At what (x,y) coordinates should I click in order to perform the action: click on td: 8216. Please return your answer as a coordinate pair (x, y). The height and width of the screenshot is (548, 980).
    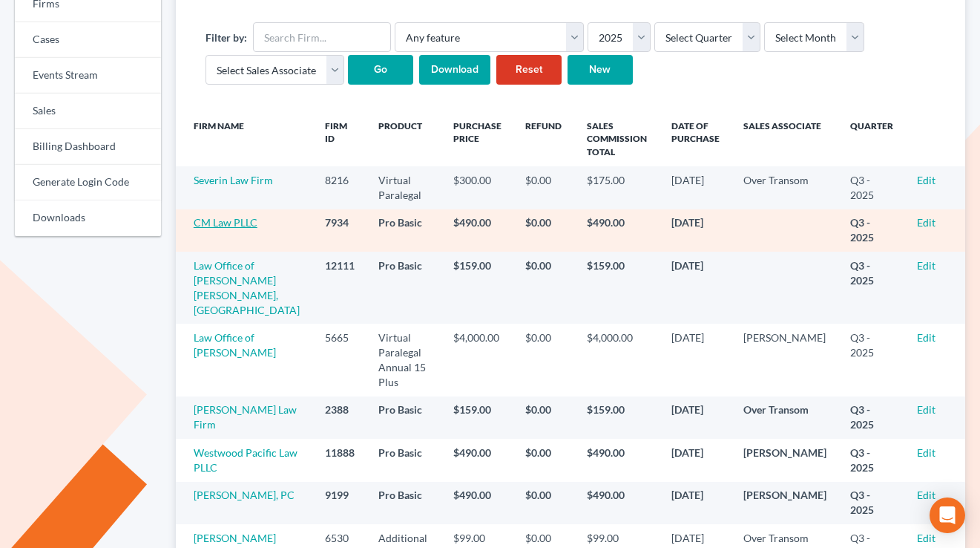
    Looking at the image, I should click on (340, 187).